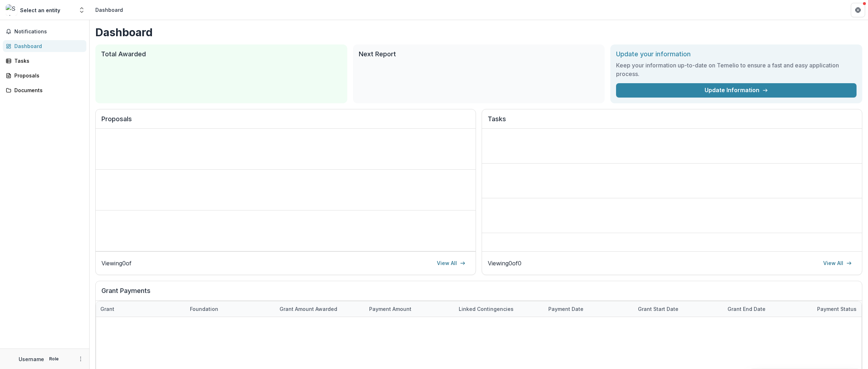  Describe the element at coordinates (47, 75) in the screenshot. I see `div: Proposals` at that location.